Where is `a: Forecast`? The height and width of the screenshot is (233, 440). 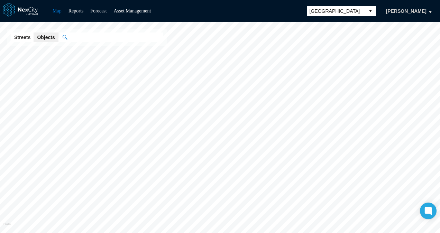
a: Forecast is located at coordinates (98, 11).